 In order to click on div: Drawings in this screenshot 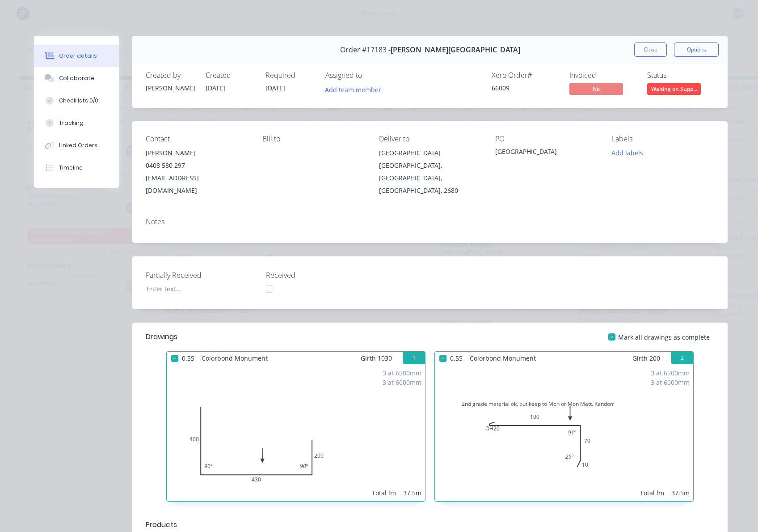, I will do `click(162, 337)`.